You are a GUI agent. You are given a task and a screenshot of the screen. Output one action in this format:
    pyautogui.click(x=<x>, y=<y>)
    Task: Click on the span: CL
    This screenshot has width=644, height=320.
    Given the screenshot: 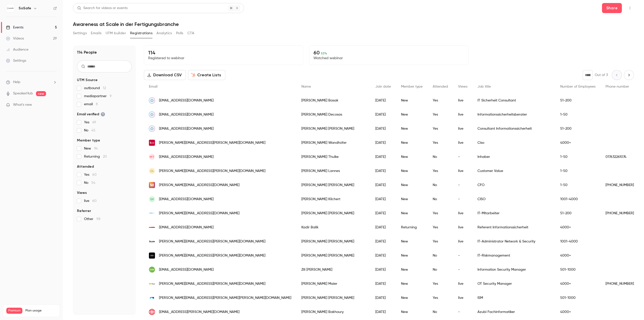 What is the action you would take?
    pyautogui.click(x=152, y=171)
    